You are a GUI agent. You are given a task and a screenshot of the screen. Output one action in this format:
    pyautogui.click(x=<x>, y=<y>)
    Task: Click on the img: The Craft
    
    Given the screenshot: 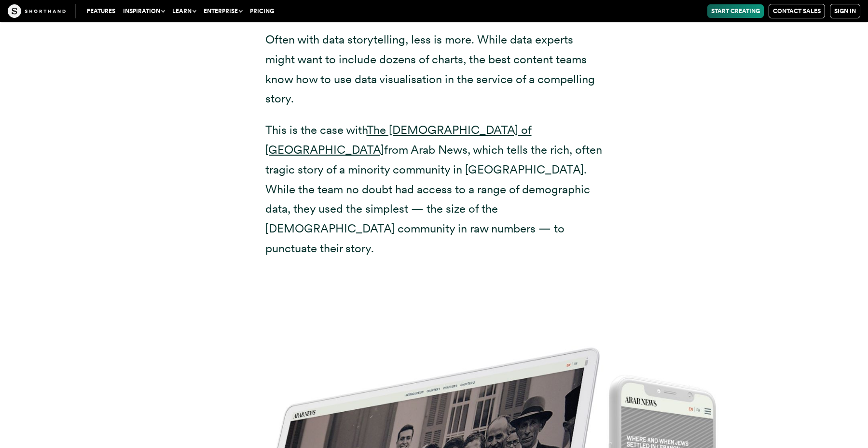 What is the action you would take?
    pyautogui.click(x=37, y=11)
    